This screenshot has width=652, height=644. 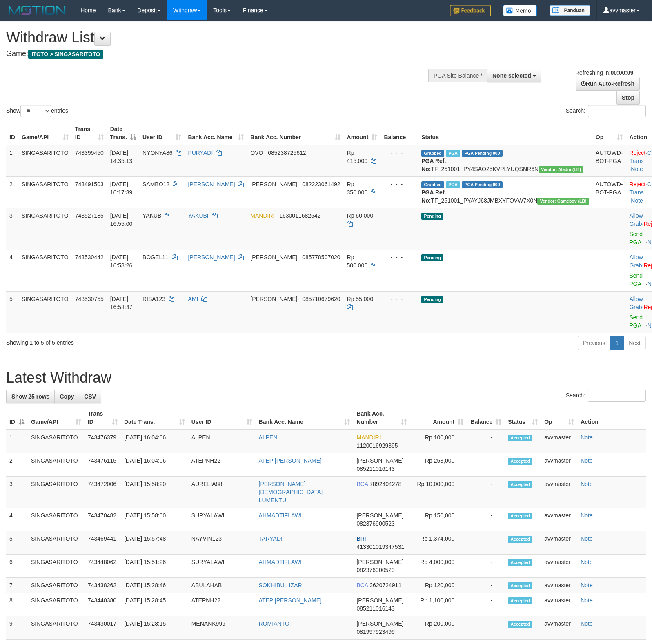 What do you see at coordinates (37, 10) in the screenshot?
I see `img: MOTION_logo.png` at bounding box center [37, 10].